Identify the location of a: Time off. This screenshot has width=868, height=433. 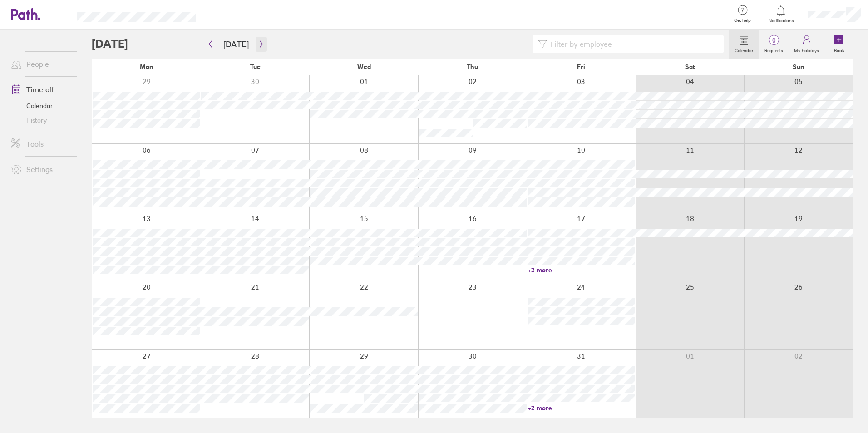
(40, 90).